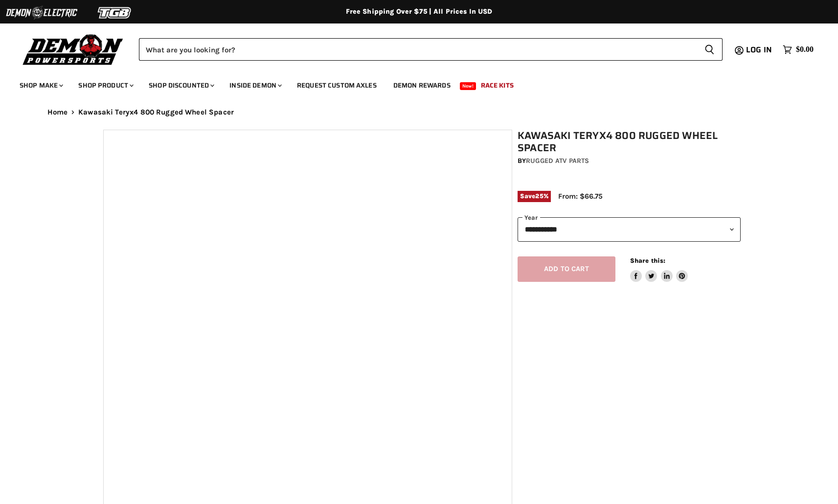 The image size is (838, 504). What do you see at coordinates (73, 49) in the screenshot?
I see `img: Demon Powersports` at bounding box center [73, 49].